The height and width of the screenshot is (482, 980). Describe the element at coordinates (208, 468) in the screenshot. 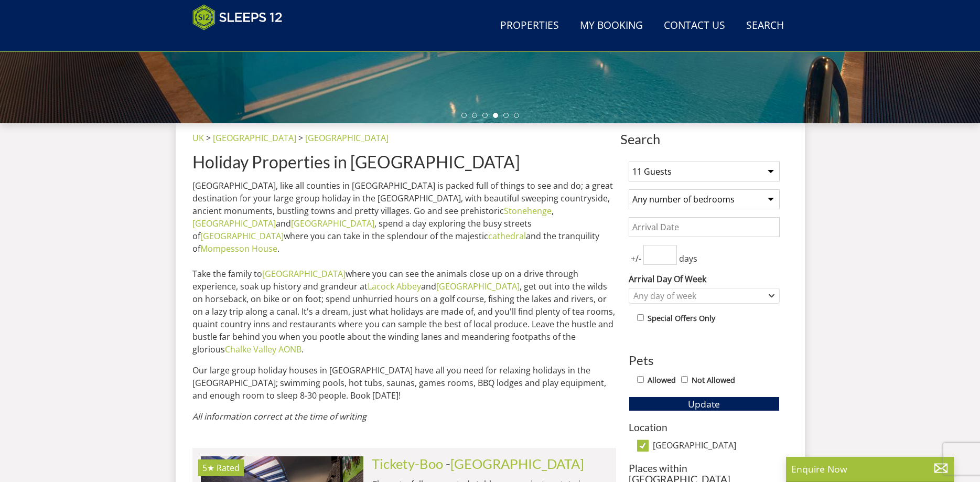

I see `span: Tickety-Boo has a 5 star rating under the Quality in Tourism Scheme` at that location.